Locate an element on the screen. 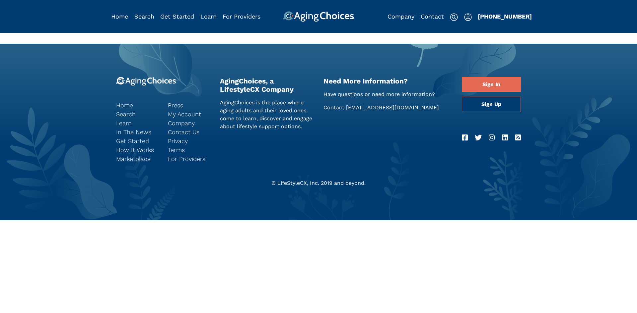 The image size is (637, 313). a: Press is located at coordinates (189, 105).